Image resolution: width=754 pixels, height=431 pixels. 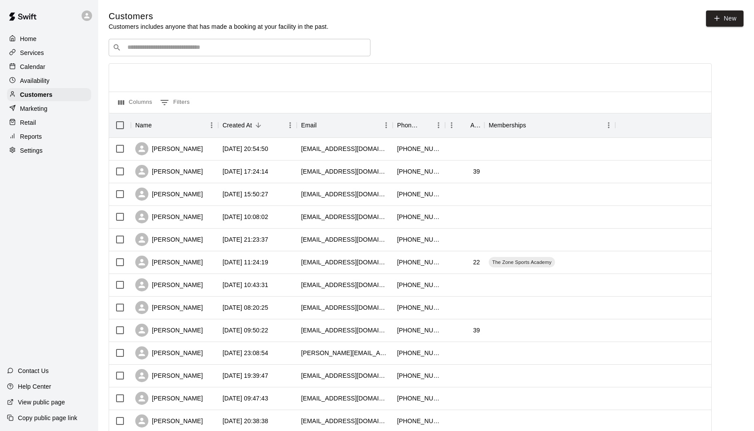 I want to click on div: weswilliams585@gmail.com, so click(x=345, y=421).